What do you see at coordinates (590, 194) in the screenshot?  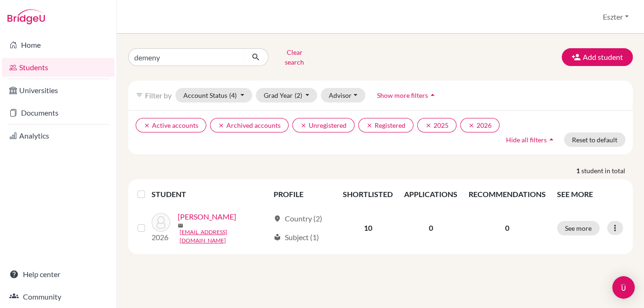 I see `th: SEE MORE` at bounding box center [590, 194].